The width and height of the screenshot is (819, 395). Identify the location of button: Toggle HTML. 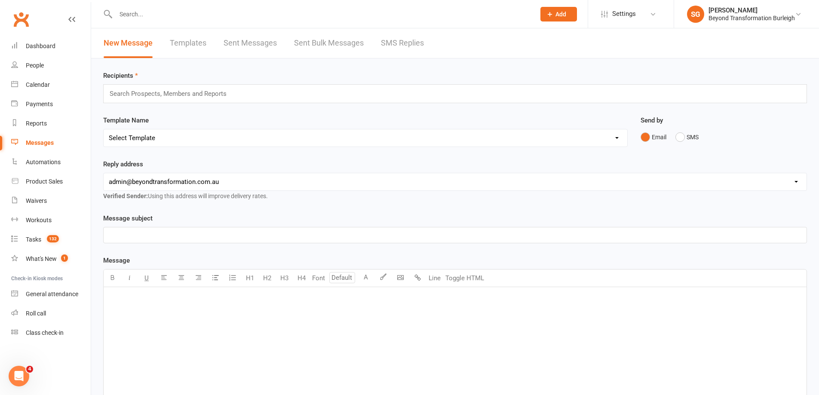
(465, 278).